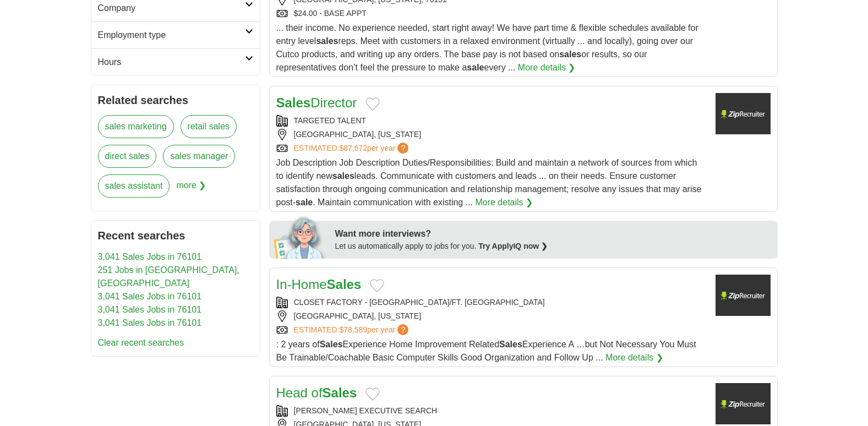 Image resolution: width=868 pixels, height=426 pixels. What do you see at coordinates (176, 35) in the screenshot?
I see `a: Employment type` at bounding box center [176, 35].